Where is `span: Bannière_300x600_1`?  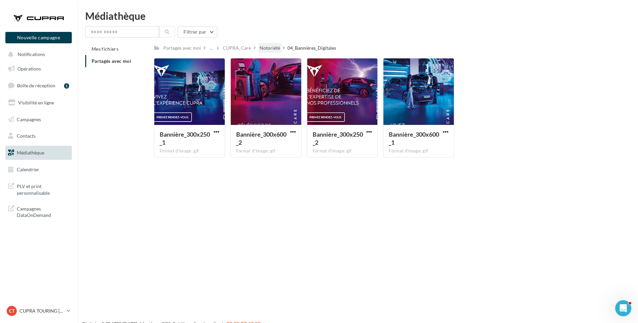
span: Bannière_300x600_1 is located at coordinates (414, 138).